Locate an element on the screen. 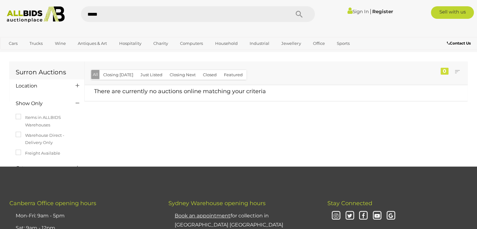 The height and width of the screenshot is (229, 477). a: Industrial is located at coordinates (259, 43).